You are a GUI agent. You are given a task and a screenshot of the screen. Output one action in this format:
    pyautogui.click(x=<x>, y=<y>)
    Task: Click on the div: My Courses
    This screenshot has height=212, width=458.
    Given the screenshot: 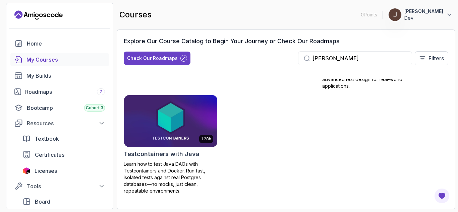 What is the action you would take?
    pyautogui.click(x=66, y=60)
    